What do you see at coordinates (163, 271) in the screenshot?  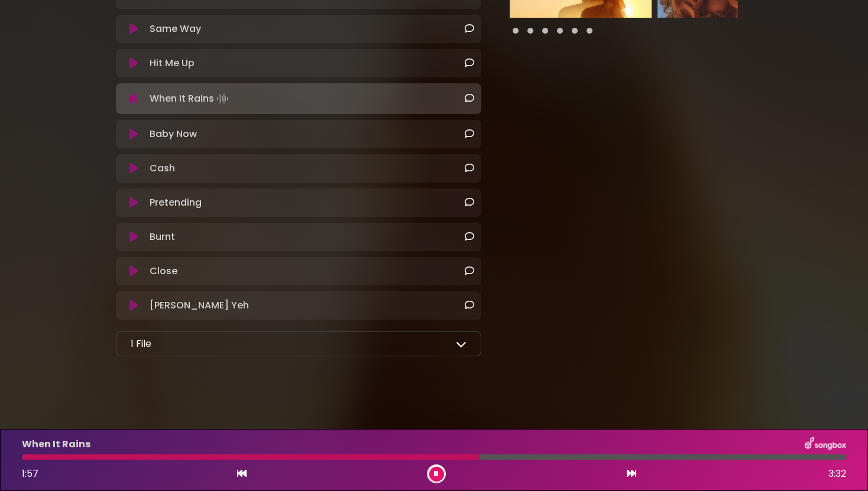 I see `p: Close` at bounding box center [163, 271].